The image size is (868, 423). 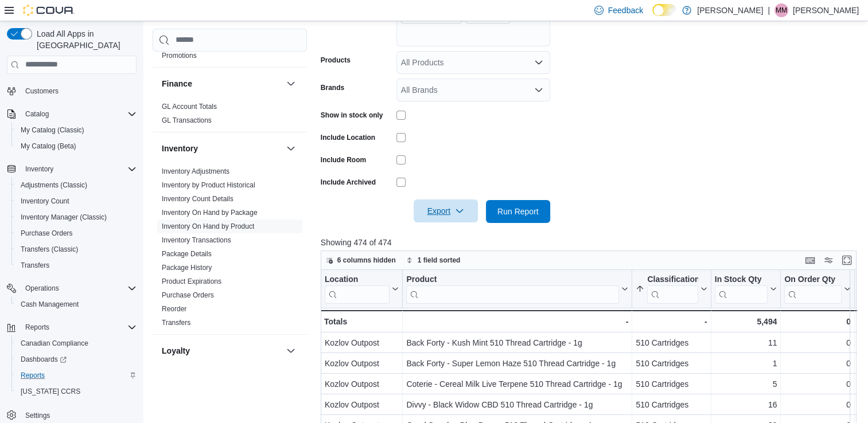 I want to click on div: Divvy - Black Widow CBD 510 Thread Cartridge - 1g, so click(x=517, y=405).